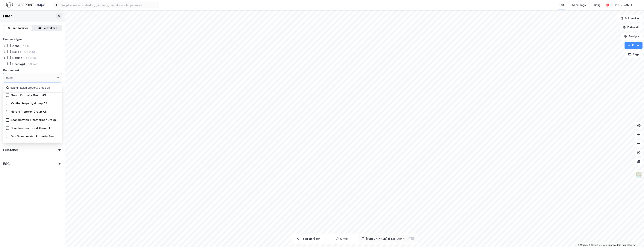 The image size is (644, 247). What do you see at coordinates (17, 46) in the screenshot?
I see `div: Annet` at bounding box center [17, 46].